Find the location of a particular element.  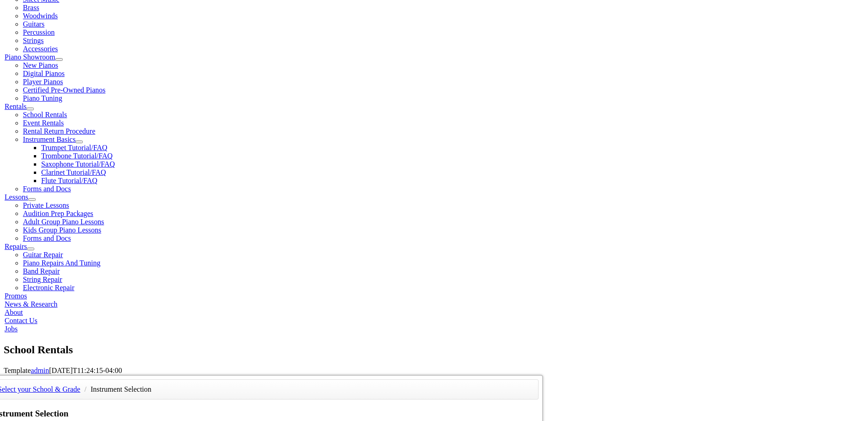

span: New Pianos is located at coordinates (41, 65).